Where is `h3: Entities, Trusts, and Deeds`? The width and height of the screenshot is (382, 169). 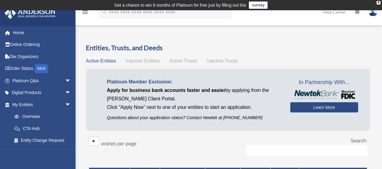
h3: Entities, Trusts, and Deeds is located at coordinates (228, 48).